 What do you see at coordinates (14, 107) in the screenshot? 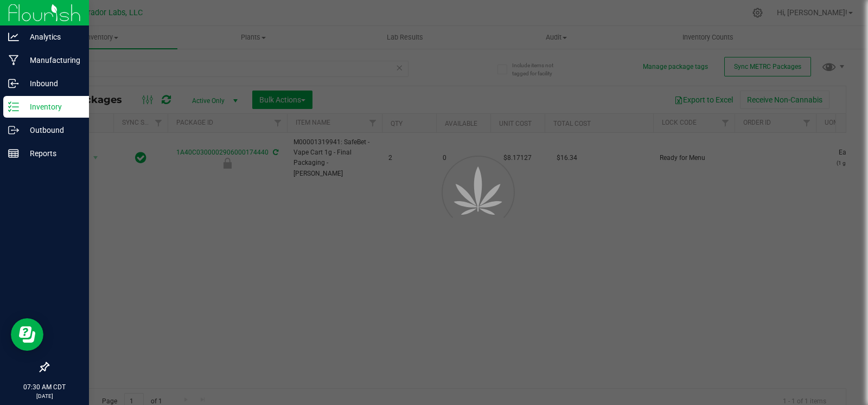
I see `inline-svg: Inventory` at bounding box center [14, 107].